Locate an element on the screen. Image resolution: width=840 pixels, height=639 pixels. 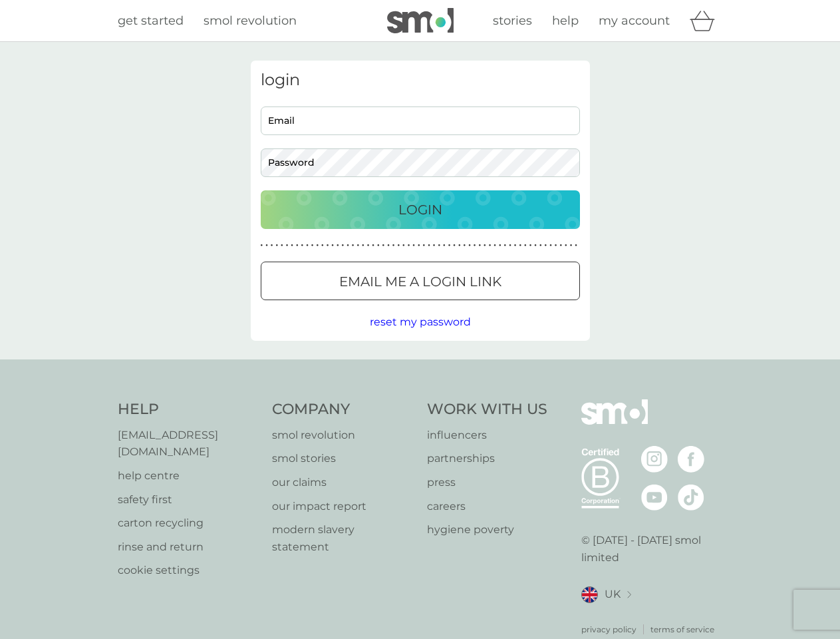
img: select a new location is located at coordinates (629, 595).